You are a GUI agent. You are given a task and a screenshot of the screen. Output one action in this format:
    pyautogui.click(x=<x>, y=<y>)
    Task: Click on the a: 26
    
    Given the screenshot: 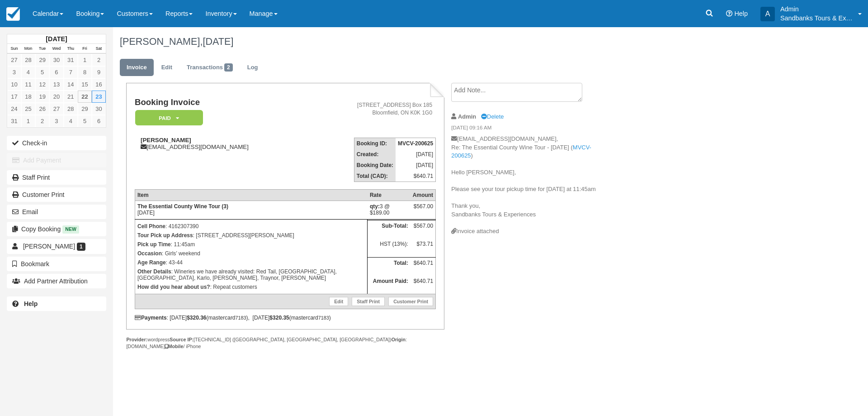 What is the action you would take?
    pyautogui.click(x=42, y=108)
    